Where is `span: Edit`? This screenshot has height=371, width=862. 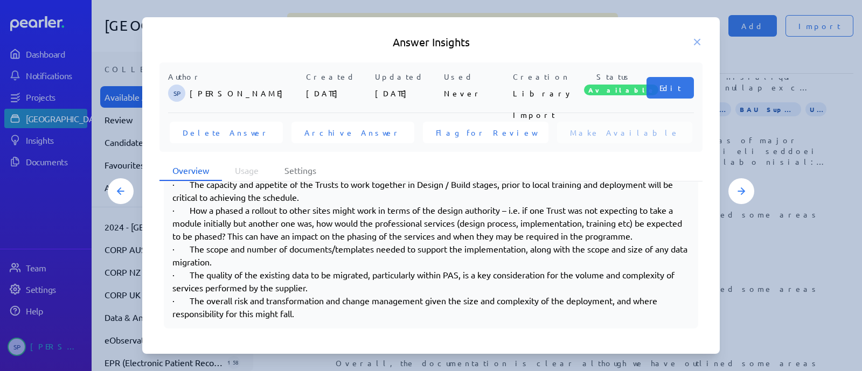 span: Edit is located at coordinates (670, 88).